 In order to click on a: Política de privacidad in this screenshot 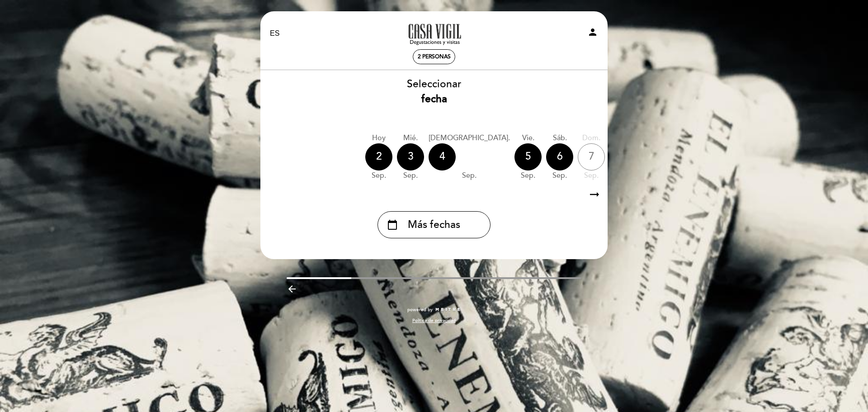, I will do `click(434, 320)`.